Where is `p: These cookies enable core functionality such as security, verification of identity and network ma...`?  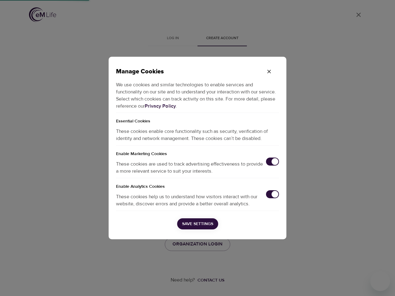
p: These cookies enable core functionality such as security, verification of identity and network ma... is located at coordinates (197, 135).